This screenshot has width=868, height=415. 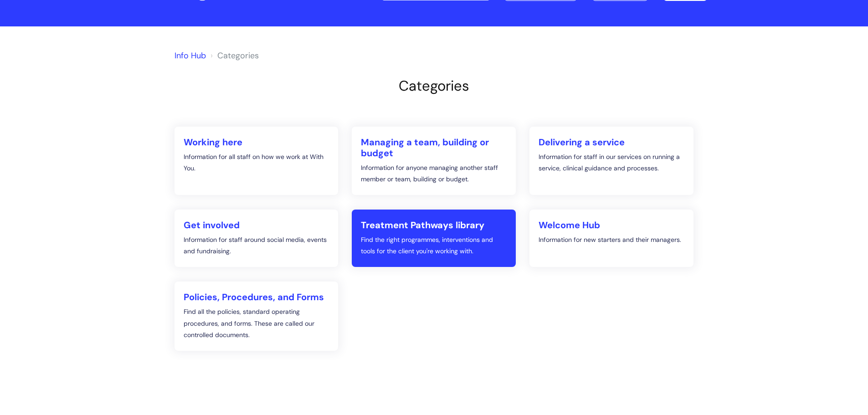 I want to click on p: Information for staff around social media, events and fundraising., so click(x=257, y=246).